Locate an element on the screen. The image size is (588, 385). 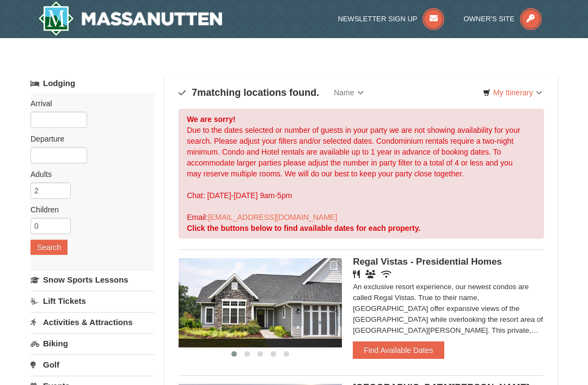
a: Name is located at coordinates (348, 93).